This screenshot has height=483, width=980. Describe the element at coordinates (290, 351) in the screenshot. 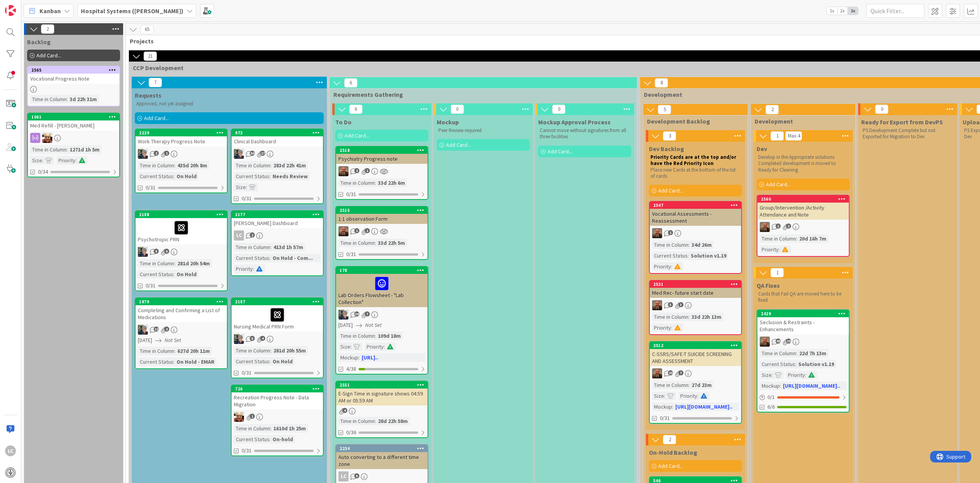

I see `div: 281d 20h 55m` at that location.